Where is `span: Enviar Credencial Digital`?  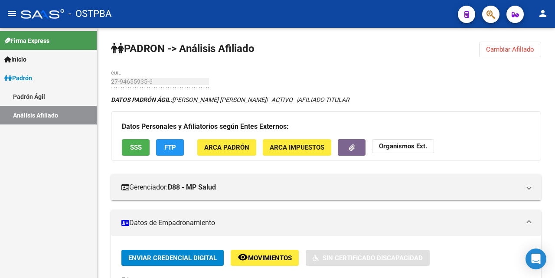 span: Enviar Credencial Digital is located at coordinates (172, 258).